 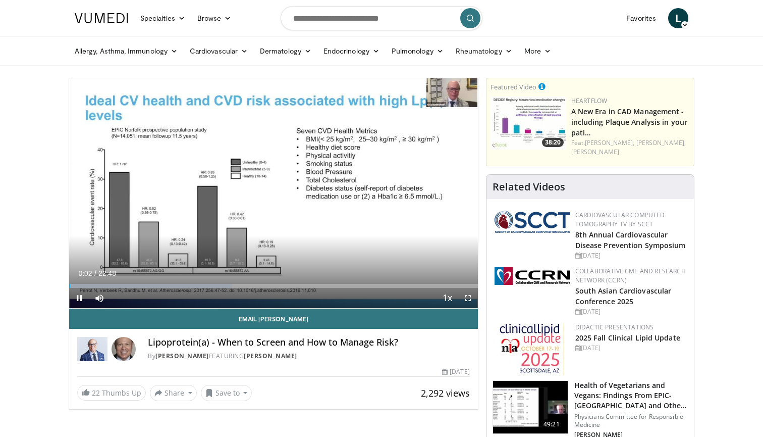 What do you see at coordinates (79, 298) in the screenshot?
I see `button: Pause` at bounding box center [79, 298].